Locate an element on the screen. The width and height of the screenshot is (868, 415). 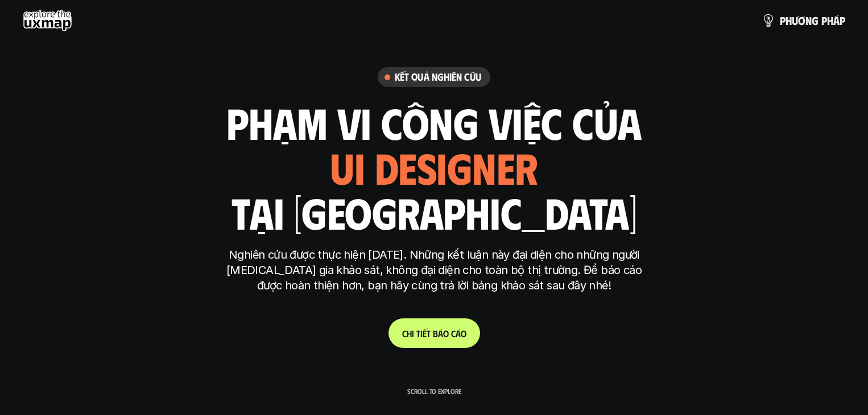
p: Scroll to explore is located at coordinates (434, 391).